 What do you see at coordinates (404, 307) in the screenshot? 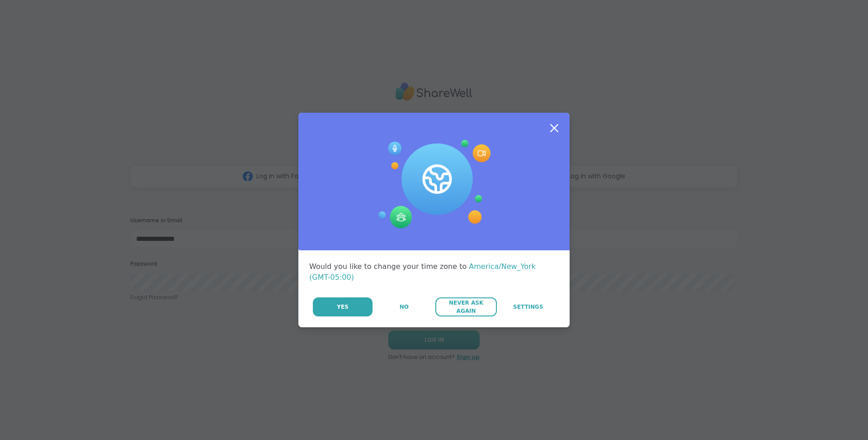
I see `span: No` at bounding box center [404, 307].